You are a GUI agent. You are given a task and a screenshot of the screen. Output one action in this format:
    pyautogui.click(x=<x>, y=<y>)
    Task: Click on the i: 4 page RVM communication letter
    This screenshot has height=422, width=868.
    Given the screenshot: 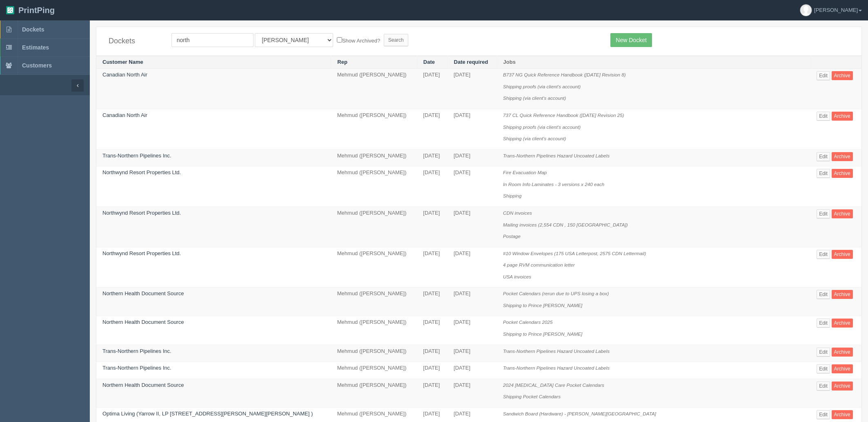 What is the action you would take?
    pyautogui.click(x=539, y=264)
    